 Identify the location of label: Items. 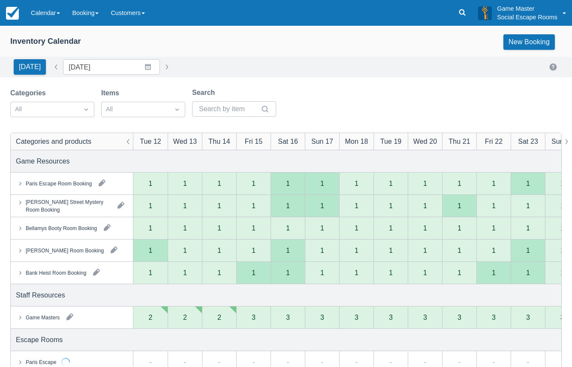
(112, 93).